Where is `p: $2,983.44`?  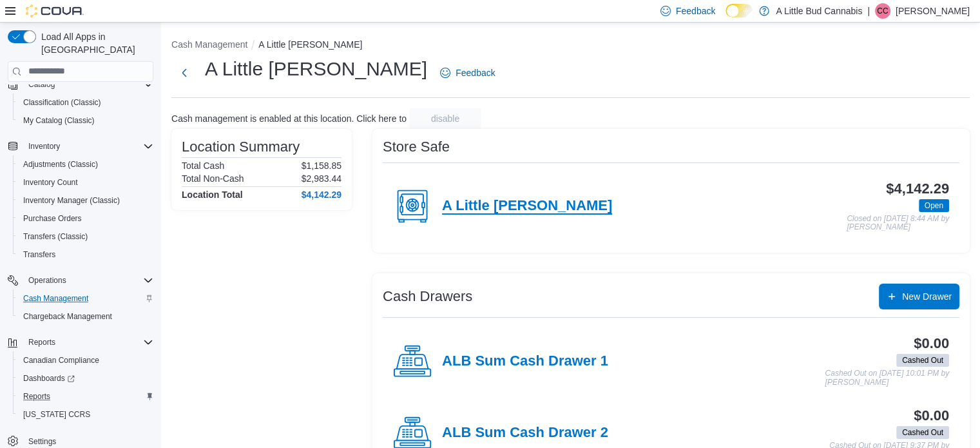 p: $2,983.44 is located at coordinates (322, 179).